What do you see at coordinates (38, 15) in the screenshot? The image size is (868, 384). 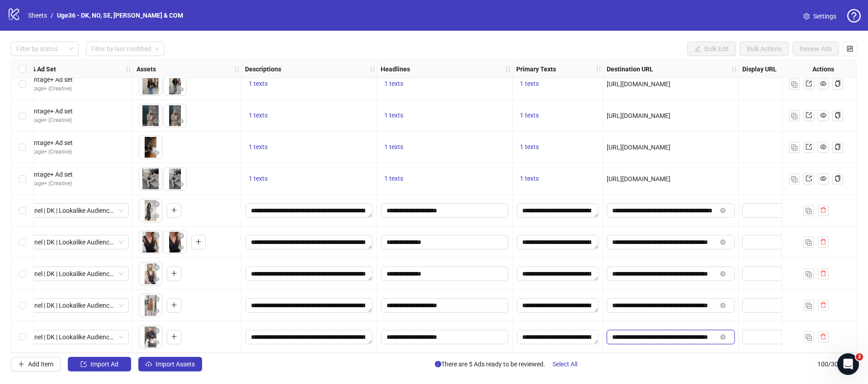 I see `a: Sheets` at bounding box center [38, 15].